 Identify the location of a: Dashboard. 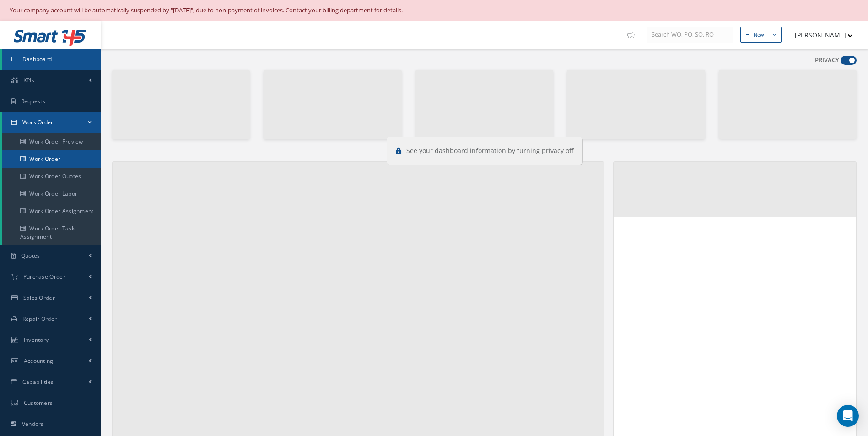
(51, 60).